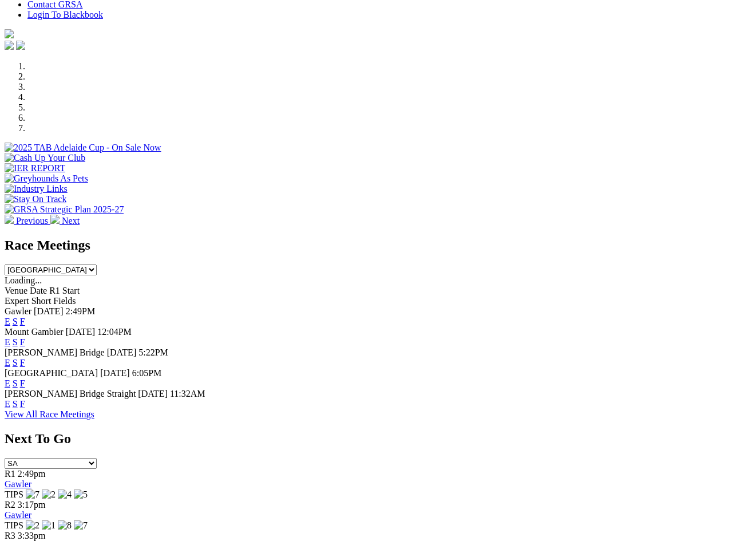 This screenshot has height=541, width=756. Describe the element at coordinates (18, 311) in the screenshot. I see `span: Gawler` at that location.